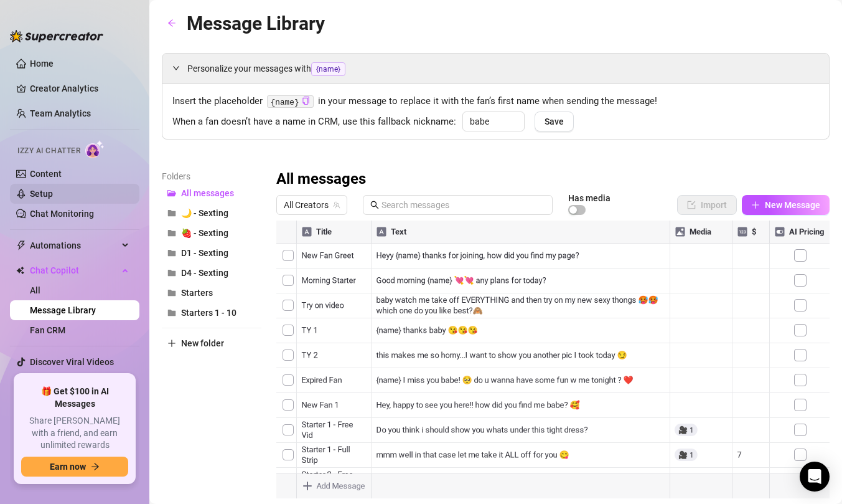 The width and height of the screenshot is (842, 504). I want to click on span: team, so click(337, 205).